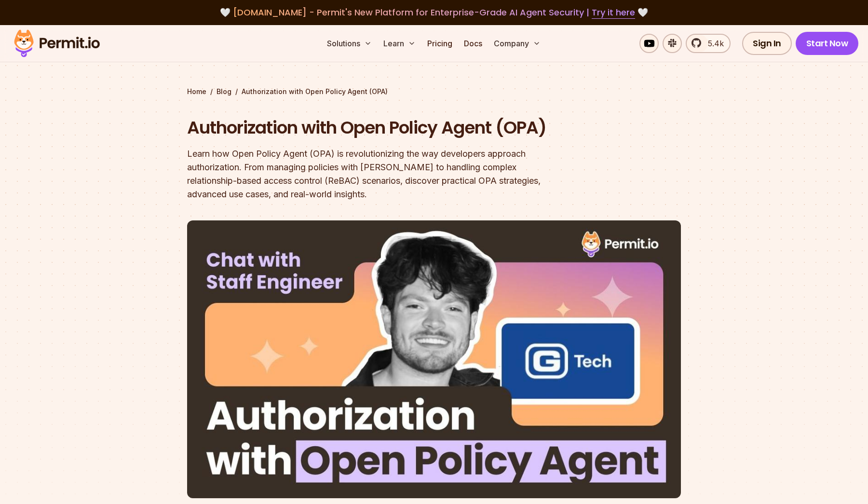 Image resolution: width=868 pixels, height=504 pixels. Describe the element at coordinates (713, 44) in the screenshot. I see `span: 5.4k` at that location.